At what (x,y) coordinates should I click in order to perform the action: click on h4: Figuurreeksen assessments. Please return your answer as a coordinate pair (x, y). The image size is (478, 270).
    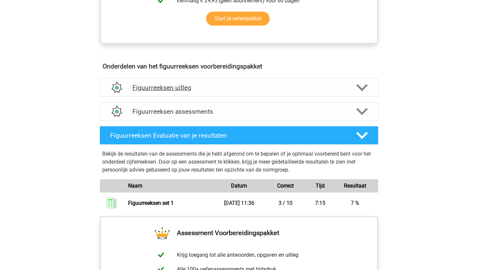
    Looking at the image, I should click on (239, 111).